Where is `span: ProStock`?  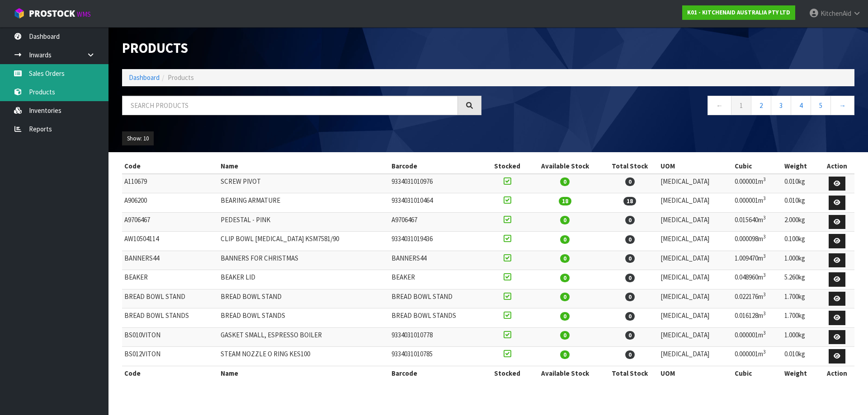 span: ProStock is located at coordinates (52, 14).